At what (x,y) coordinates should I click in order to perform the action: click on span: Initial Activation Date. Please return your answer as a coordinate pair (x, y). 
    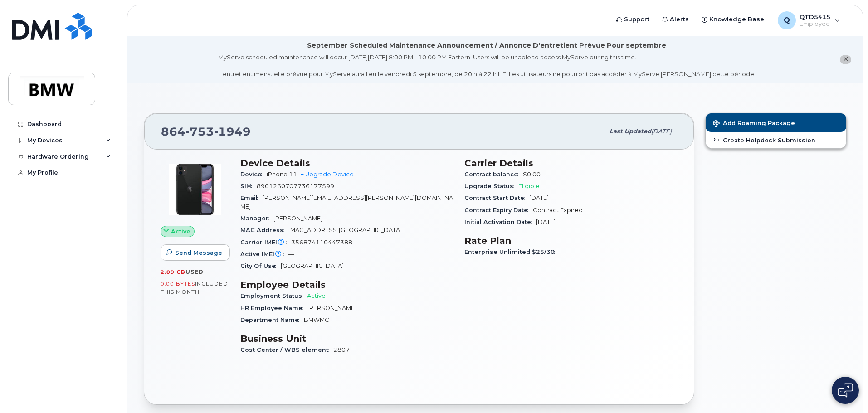
    Looking at the image, I should click on (500, 222).